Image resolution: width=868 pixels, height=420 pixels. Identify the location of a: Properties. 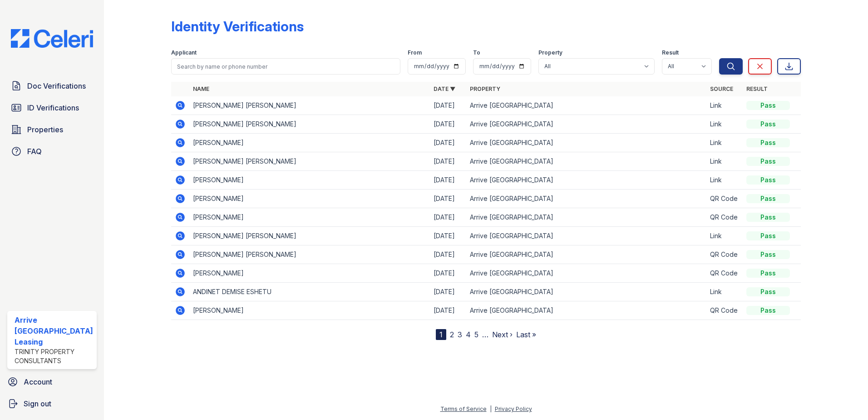
(52, 130).